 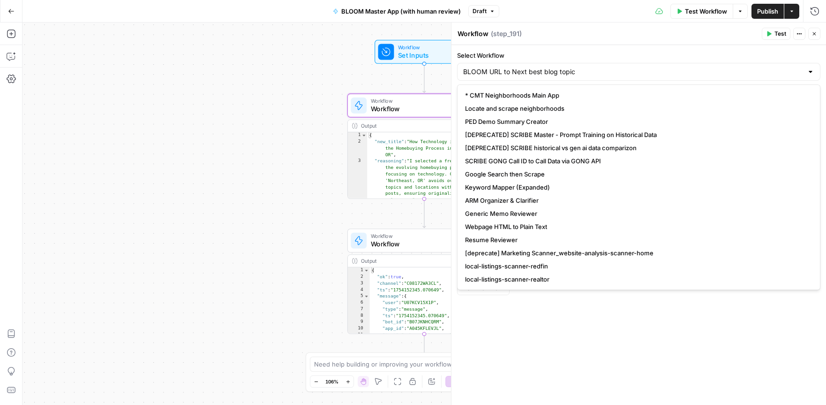 I want to click on span: local-listings-scanner-redfin, so click(x=637, y=266).